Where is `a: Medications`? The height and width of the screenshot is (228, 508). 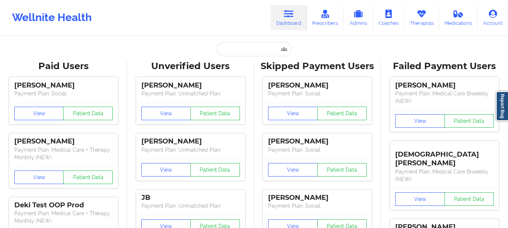
a: Medications is located at coordinates (458, 18).